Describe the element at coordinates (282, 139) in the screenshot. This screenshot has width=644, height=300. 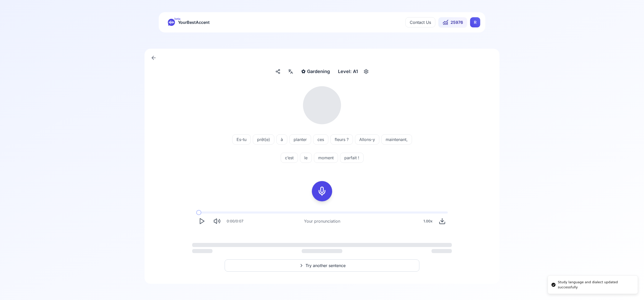
I see `span: à` at that location.